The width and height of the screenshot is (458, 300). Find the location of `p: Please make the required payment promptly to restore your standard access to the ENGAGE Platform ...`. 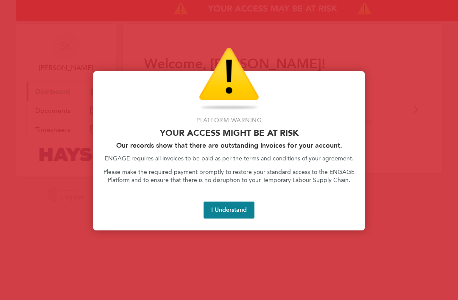

p: Please make the required payment promptly to restore your standard access to the ENGAGE Platform ... is located at coordinates (229, 176).